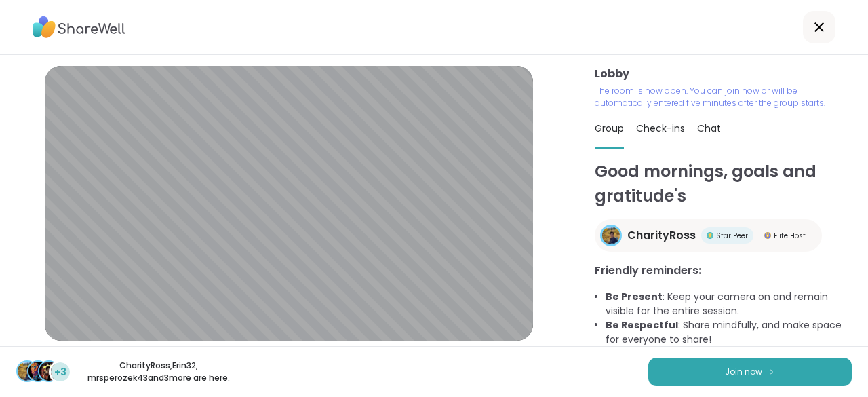  I want to click on img: Star Peer, so click(710, 236).